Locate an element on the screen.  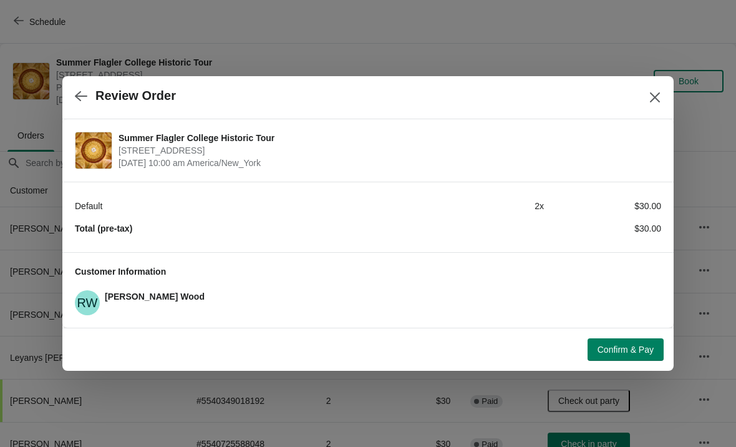
div: 2 x is located at coordinates (485, 206).